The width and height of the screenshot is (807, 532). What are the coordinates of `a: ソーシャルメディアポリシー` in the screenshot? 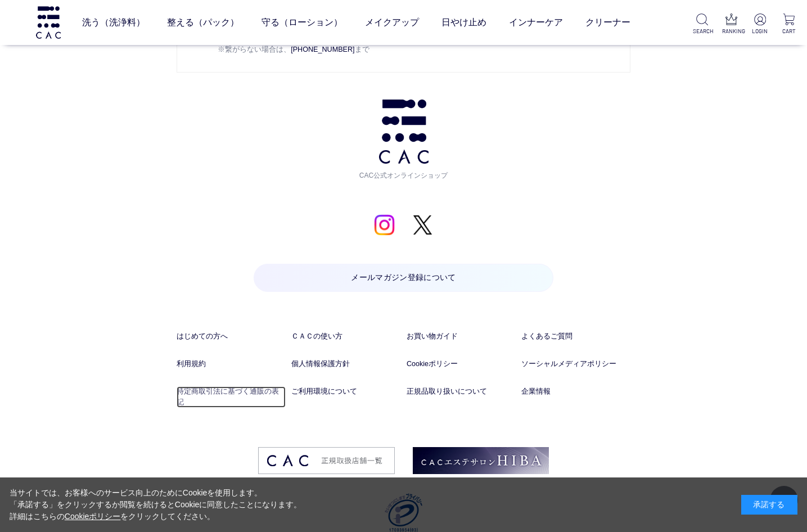 It's located at (576, 364).